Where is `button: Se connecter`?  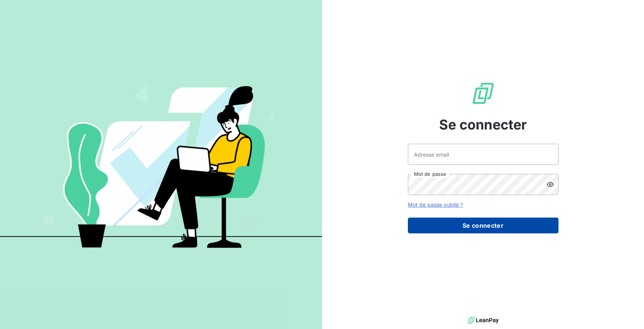
button: Se connecter is located at coordinates (483, 225).